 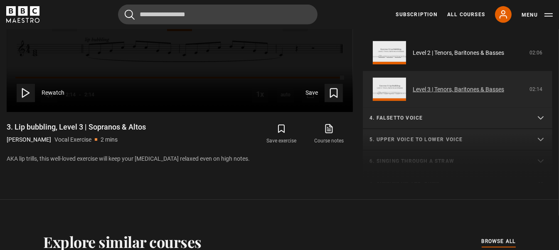 What do you see at coordinates (498, 242) in the screenshot?
I see `a: browse all` at bounding box center [498, 242].